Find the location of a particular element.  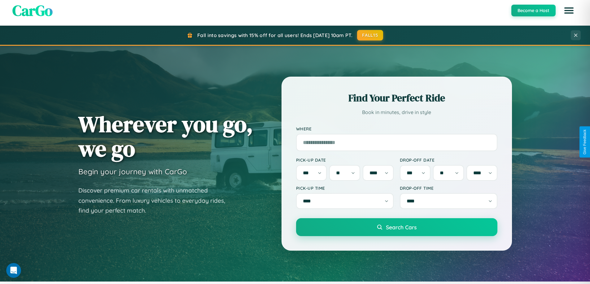

h3: Begin your journey with CarGo is located at coordinates (132, 172).